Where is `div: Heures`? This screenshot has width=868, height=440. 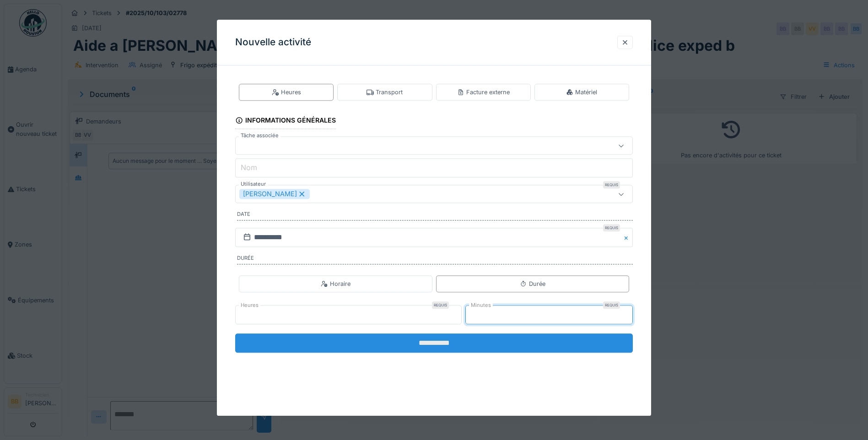
div: Heures is located at coordinates (286, 92).